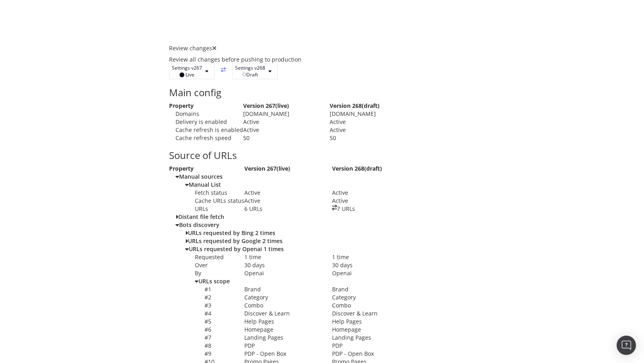  I want to click on td: By, so click(207, 273).